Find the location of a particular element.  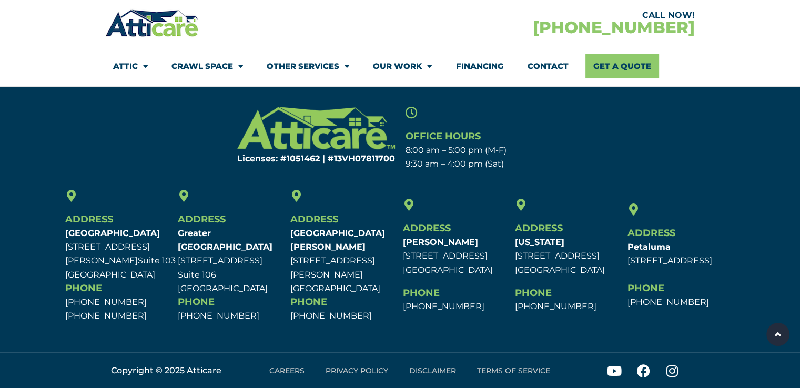

a: Careers is located at coordinates (286, 371).